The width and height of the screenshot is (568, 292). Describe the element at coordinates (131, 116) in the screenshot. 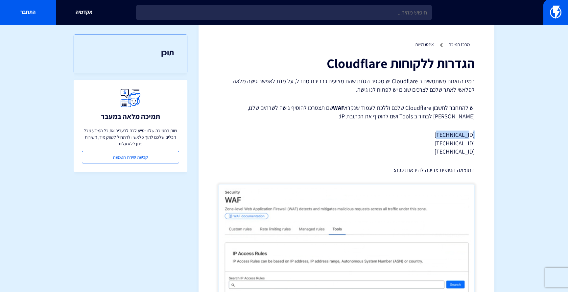

I see `h3: תמיכה מלאה במעבר` at that location.